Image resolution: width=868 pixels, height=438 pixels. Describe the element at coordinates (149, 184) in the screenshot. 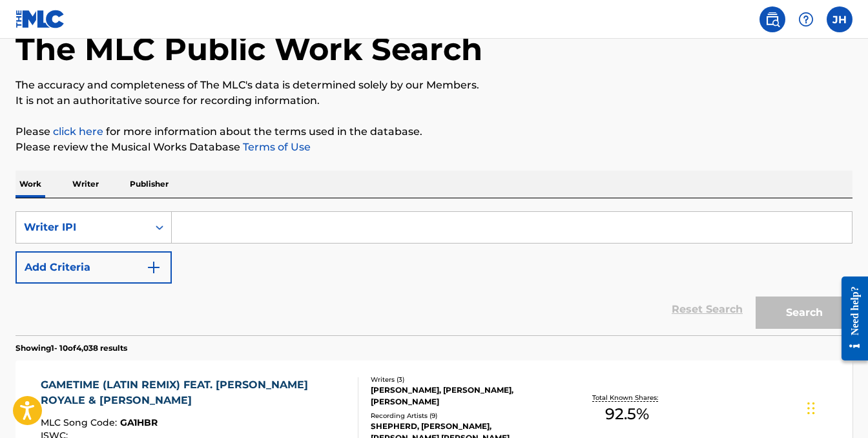

I see `p: Publisher` at that location.